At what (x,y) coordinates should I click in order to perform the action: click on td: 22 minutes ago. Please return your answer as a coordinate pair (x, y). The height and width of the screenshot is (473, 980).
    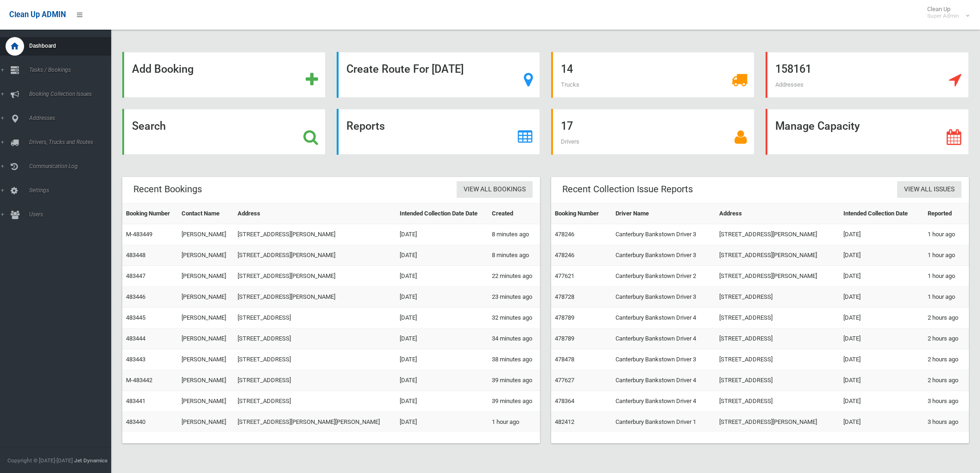
    Looking at the image, I should click on (514, 276).